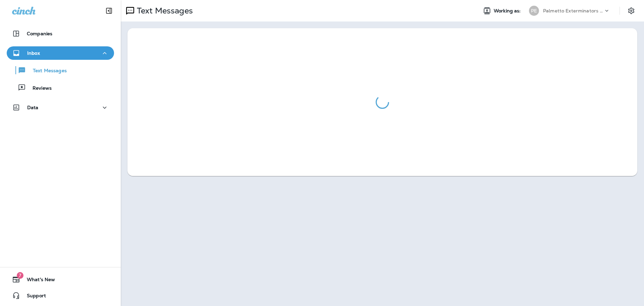 The image size is (644, 306). Describe the element at coordinates (60, 33) in the screenshot. I see `button: Companies` at that location.